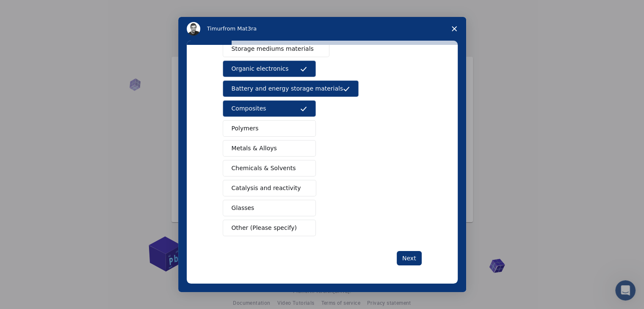 This screenshot has height=309, width=644. I want to click on img: Profile image for Timur, so click(194, 29).